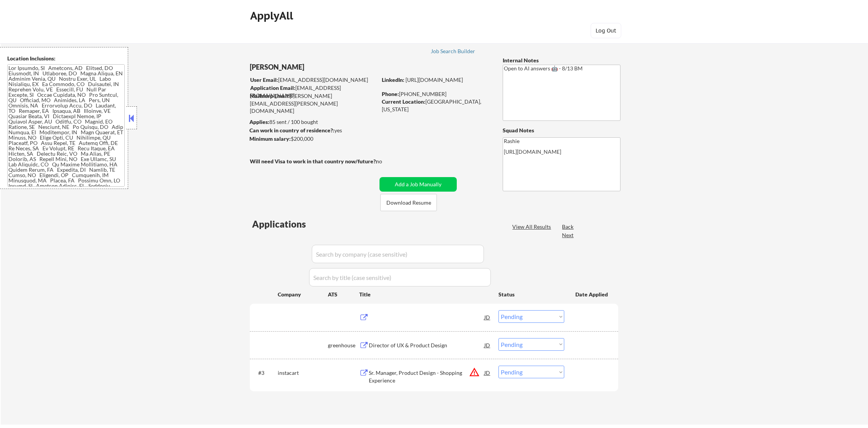 Image resolution: width=868 pixels, height=428 pixels. Describe the element at coordinates (561, 61) in the screenshot. I see `div: Internal Notes` at that location.